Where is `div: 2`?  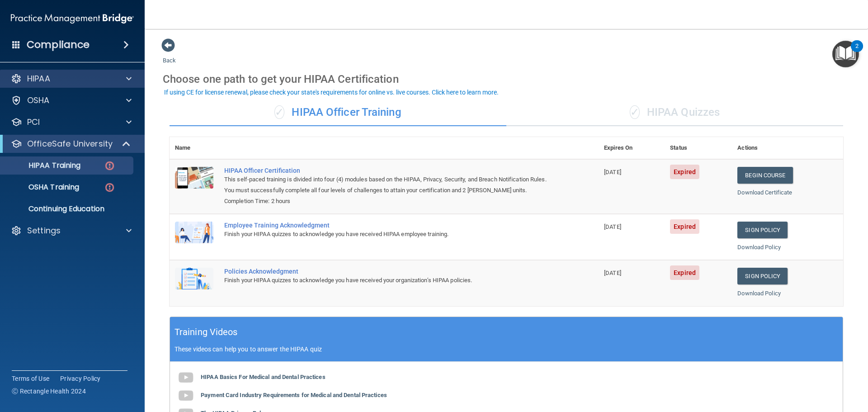
div: 2 is located at coordinates (856, 52).